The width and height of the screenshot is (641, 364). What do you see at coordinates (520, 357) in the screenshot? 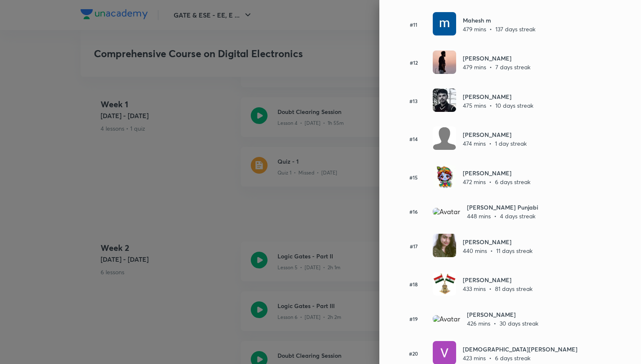
I see `p: 423 mins • 6 days streak` at bounding box center [520, 357].